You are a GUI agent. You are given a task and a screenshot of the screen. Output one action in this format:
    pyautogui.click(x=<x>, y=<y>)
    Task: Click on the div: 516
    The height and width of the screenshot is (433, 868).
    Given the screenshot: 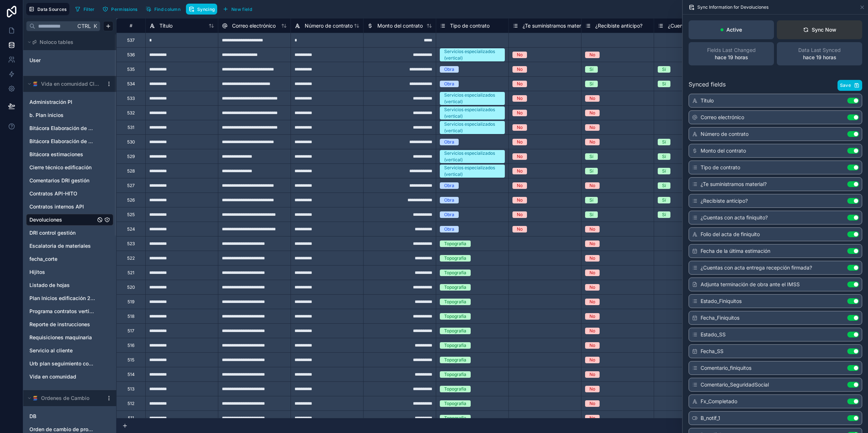 What is the action you would take?
    pyautogui.click(x=131, y=346)
    